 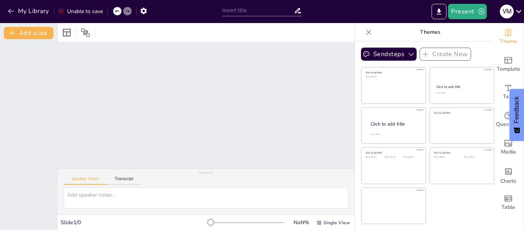 I want to click on span: Media, so click(x=509, y=152).